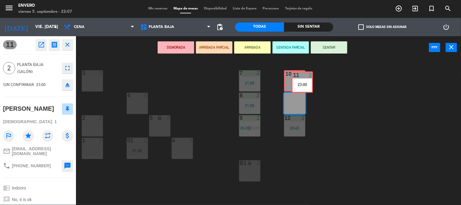  I want to click on button: power_input, so click(435, 47).